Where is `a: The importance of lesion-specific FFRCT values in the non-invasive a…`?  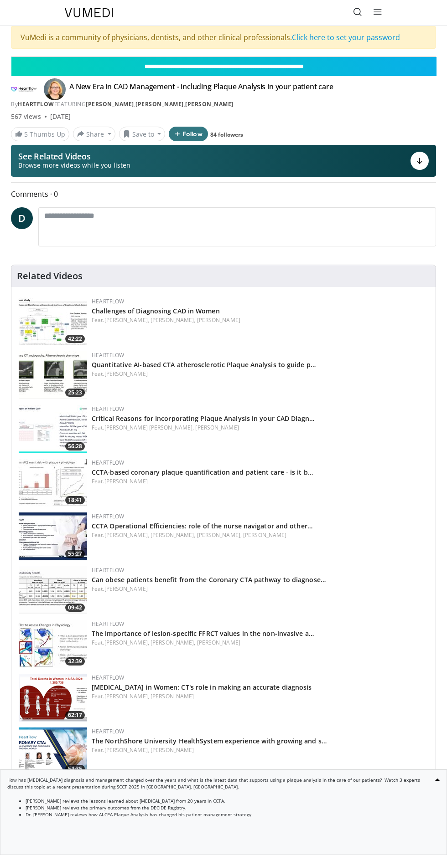
a: The importance of lesion-specific FFRCT values in the non-invasive a… is located at coordinates (203, 633).